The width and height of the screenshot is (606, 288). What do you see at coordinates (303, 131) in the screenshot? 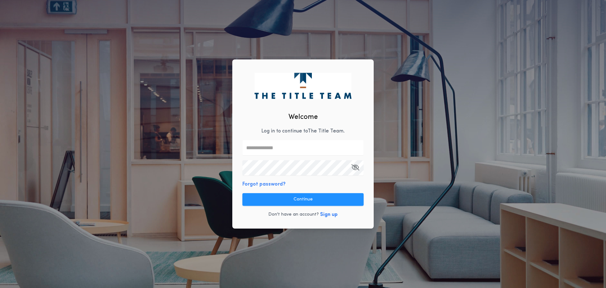
I see `p: Log in to continue to The Title Team .` at bounding box center [303, 131].